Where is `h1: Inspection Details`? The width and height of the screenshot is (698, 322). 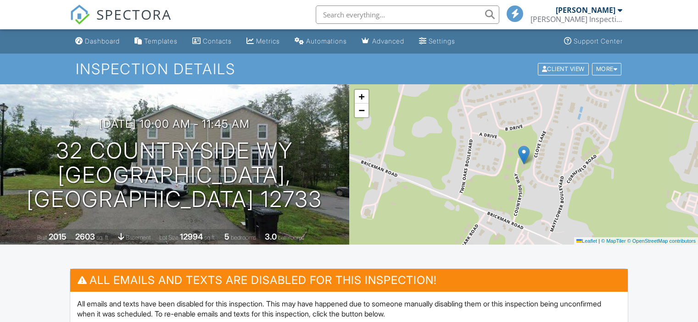
h1: Inspection Details is located at coordinates (349, 69).